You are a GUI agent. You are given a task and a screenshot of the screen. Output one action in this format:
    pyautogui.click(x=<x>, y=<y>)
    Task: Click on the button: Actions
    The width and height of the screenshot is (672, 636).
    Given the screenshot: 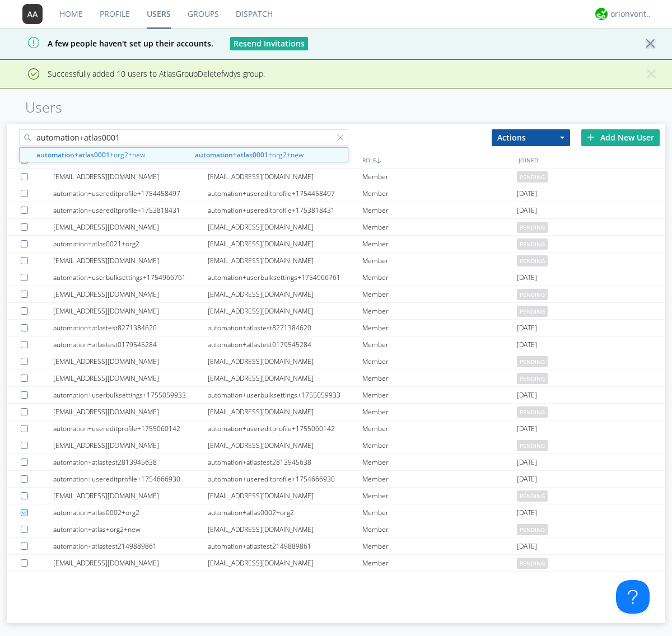 What is the action you would take?
    pyautogui.click(x=531, y=138)
    